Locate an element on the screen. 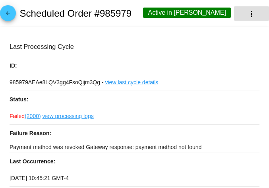 This screenshot has width=269, height=188. span: Failed is located at coordinates (25, 116).